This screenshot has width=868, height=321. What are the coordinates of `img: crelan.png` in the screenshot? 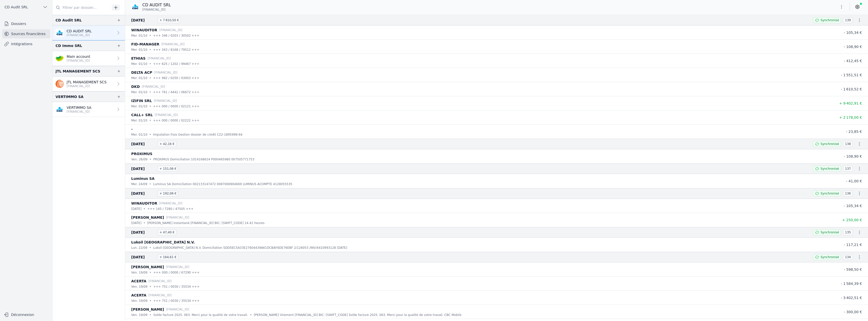 It's located at (59, 58).